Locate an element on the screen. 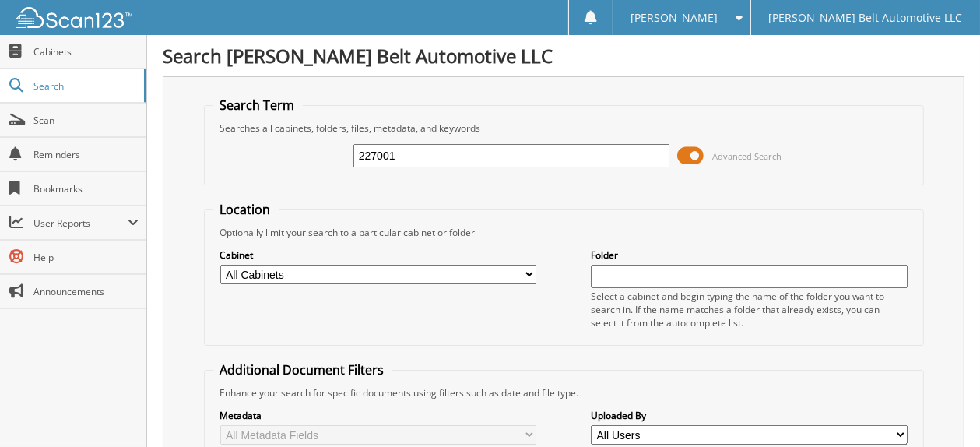 This screenshot has height=447, width=980. span: Search is located at coordinates (85, 86).